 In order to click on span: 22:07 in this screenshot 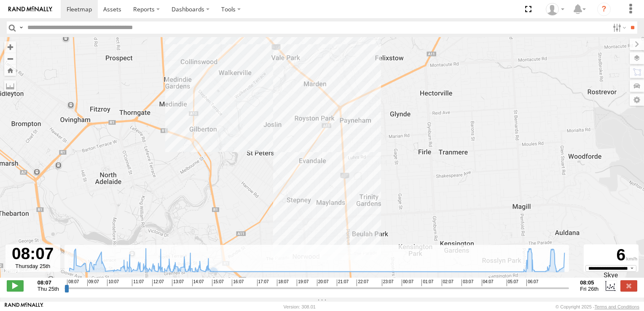, I will do `click(363, 283)`.